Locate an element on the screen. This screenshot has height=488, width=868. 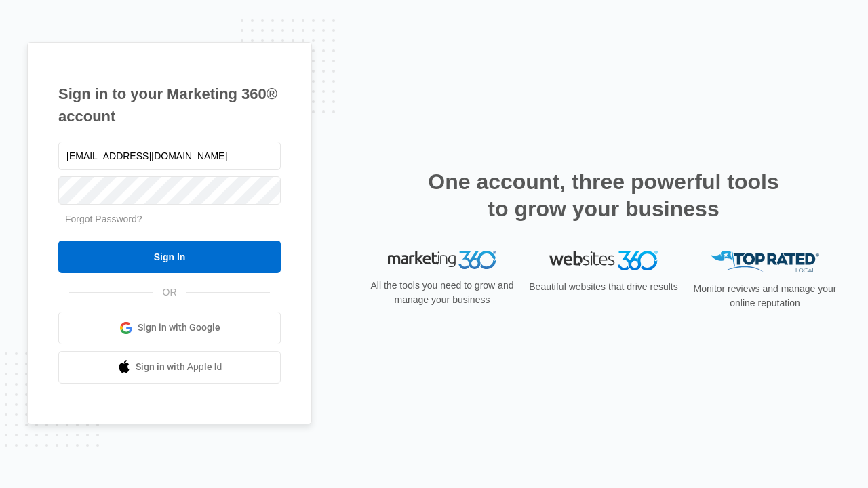
h1: Sign in to your Marketing 360® account is located at coordinates (169, 105).